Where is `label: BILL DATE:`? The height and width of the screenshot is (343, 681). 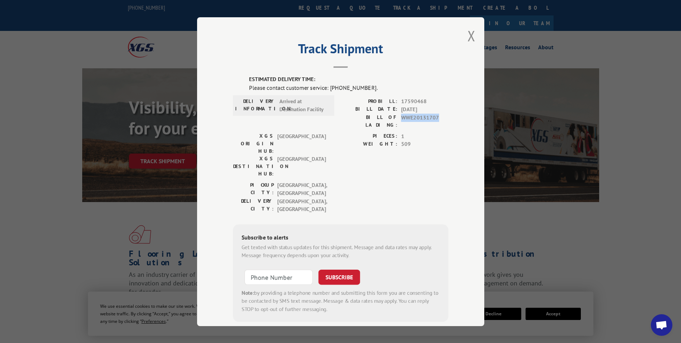 label: BILL DATE: is located at coordinates (369, 109).